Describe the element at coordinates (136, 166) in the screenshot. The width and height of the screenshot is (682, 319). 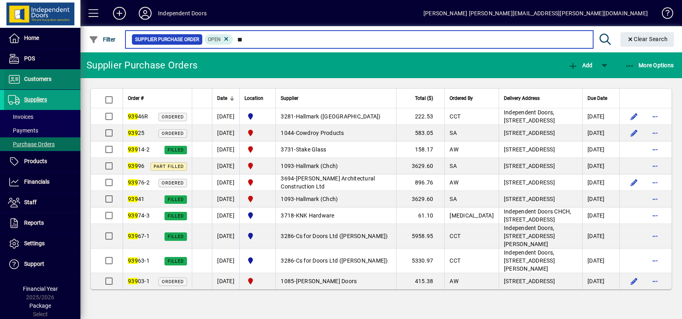
I see `span: 96` at that location.